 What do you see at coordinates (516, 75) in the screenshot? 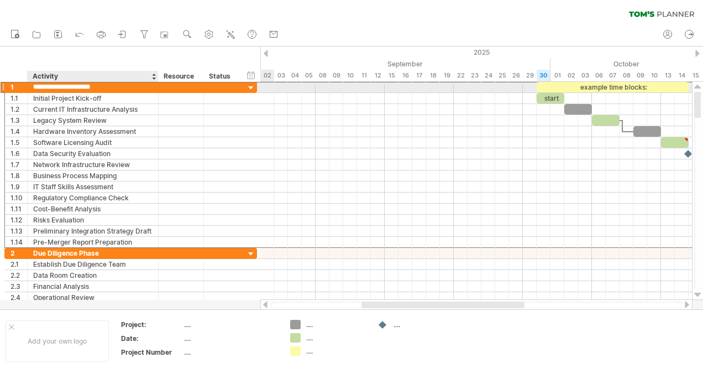
I see `div: Friday, 26 September 2025` at bounding box center [516, 75].